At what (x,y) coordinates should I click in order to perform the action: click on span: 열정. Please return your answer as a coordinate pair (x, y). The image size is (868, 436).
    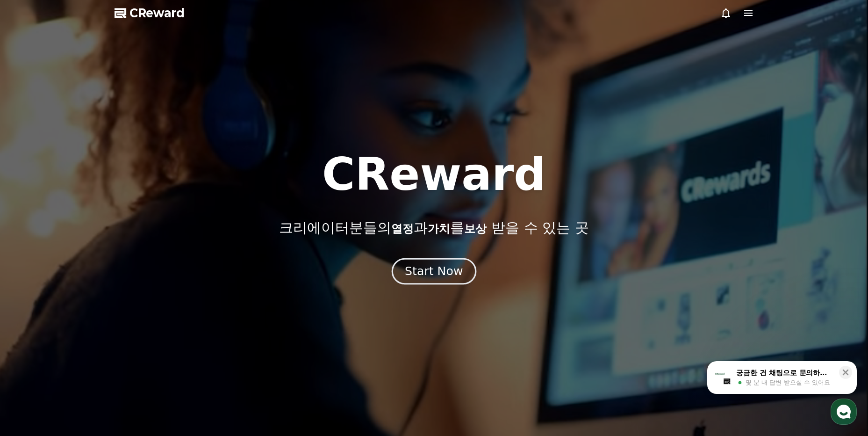
    Looking at the image, I should click on (403, 229).